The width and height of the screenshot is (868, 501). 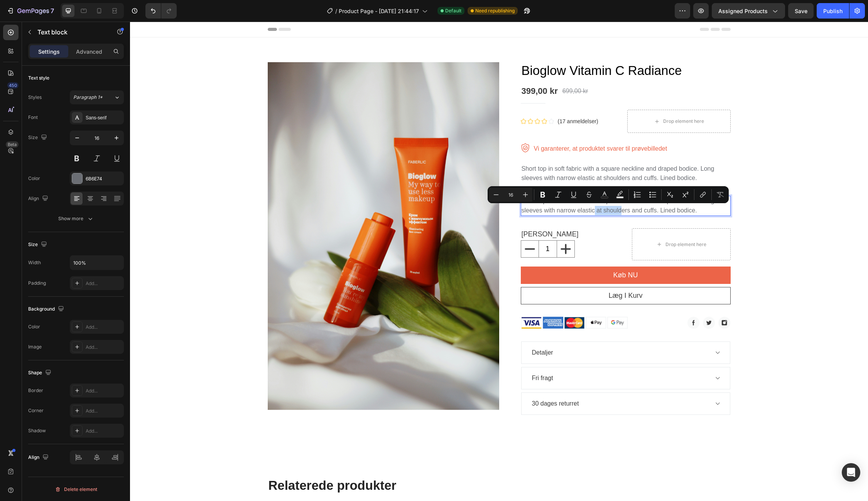 I want to click on div: Delete element, so click(x=76, y=489).